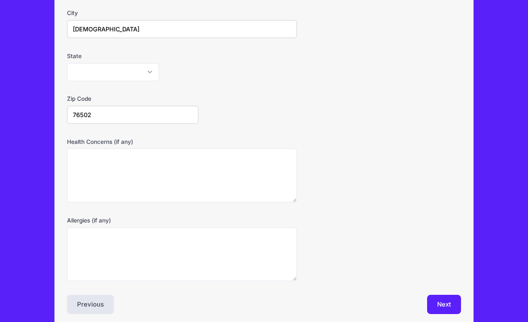 This screenshot has height=322, width=528. I want to click on label: Zip Code, so click(132, 99).